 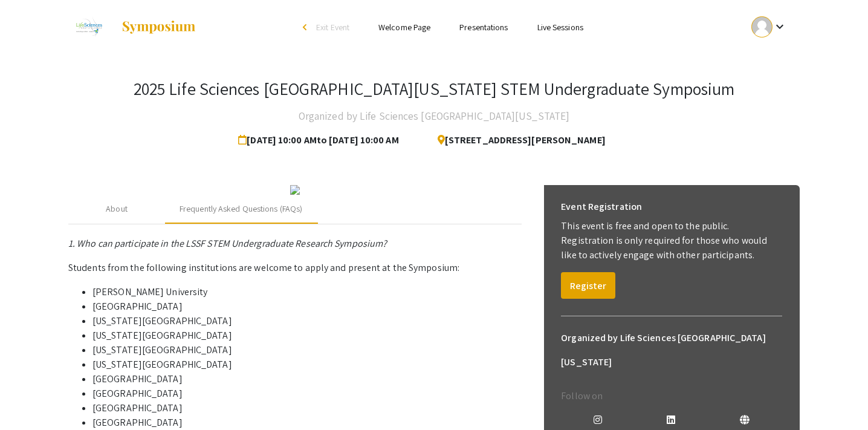 What do you see at coordinates (484, 28) in the screenshot?
I see `a: Presentations` at bounding box center [484, 28].